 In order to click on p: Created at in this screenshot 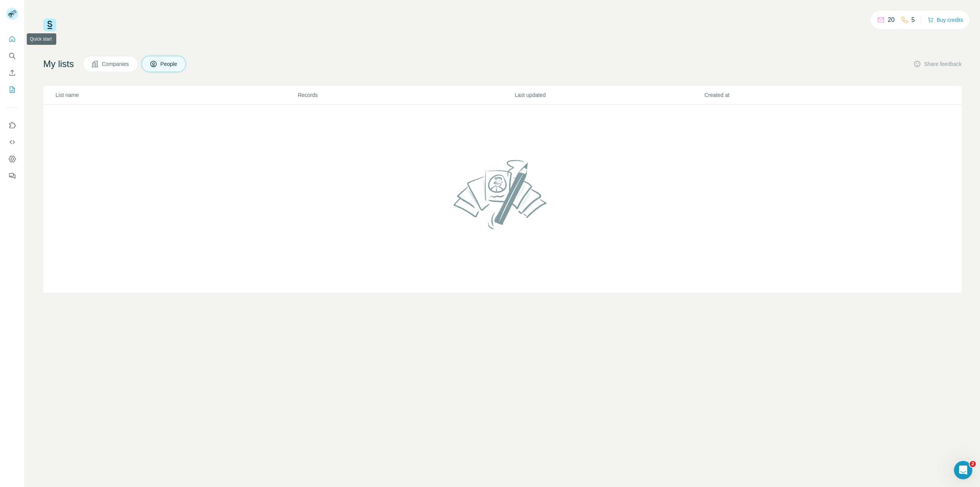, I will do `click(799, 95)`.